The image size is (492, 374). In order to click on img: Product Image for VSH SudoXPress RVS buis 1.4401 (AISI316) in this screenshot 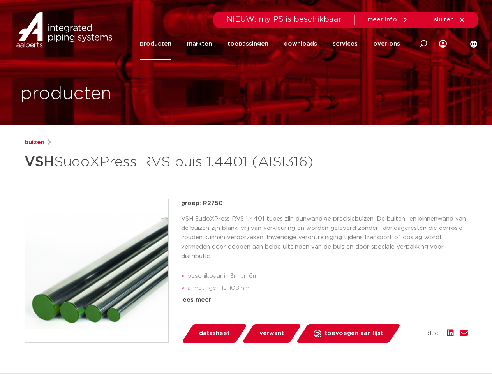, I will do `click(97, 271)`.